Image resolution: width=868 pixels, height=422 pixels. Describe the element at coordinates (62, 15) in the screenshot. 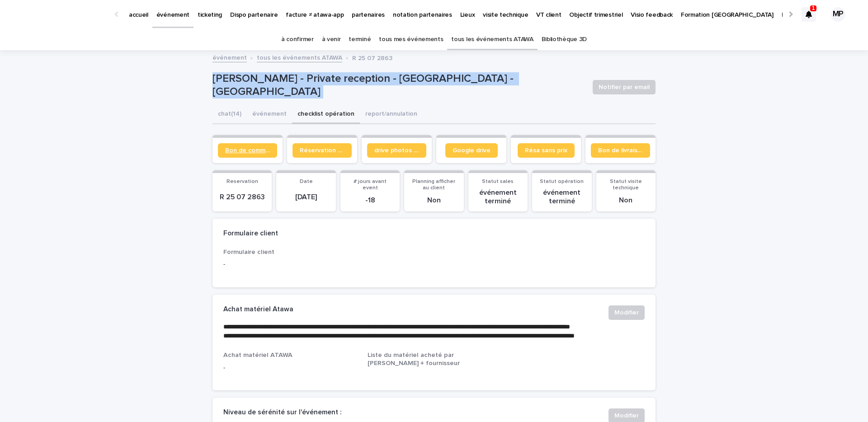

I see `img: Ls34BcGeRexTGTNfXpUC` at that location.